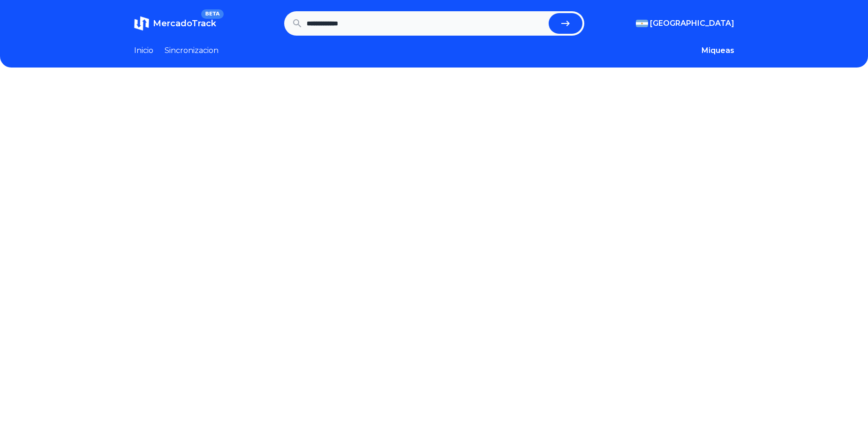 This screenshot has width=868, height=437. Describe the element at coordinates (191, 51) in the screenshot. I see `a: Sincronizacion` at that location.